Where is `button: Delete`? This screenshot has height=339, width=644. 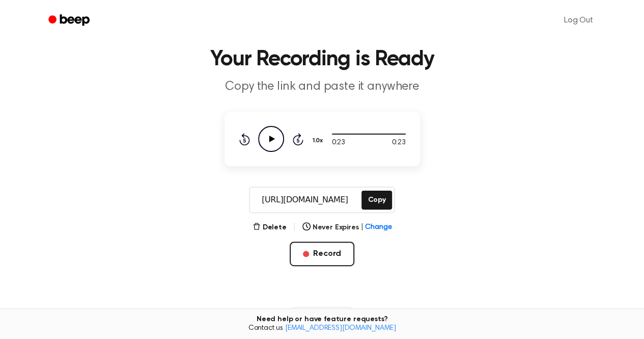 button: Delete is located at coordinates (269, 228).